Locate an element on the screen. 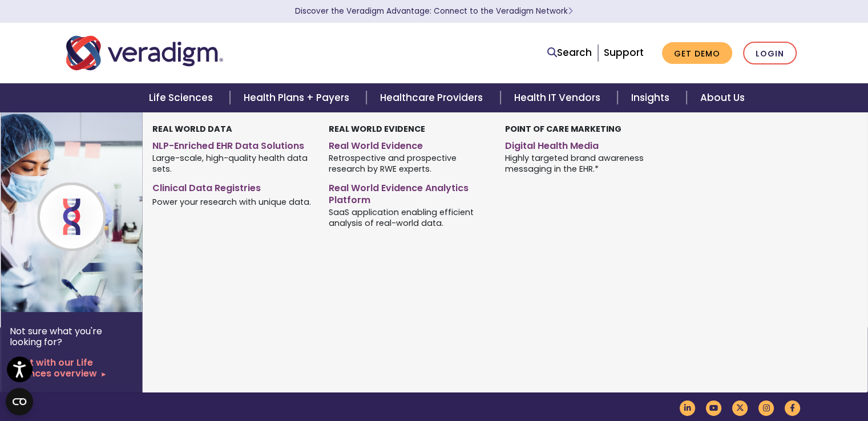 The width and height of the screenshot is (868, 421). a: Veradigm Twitter Link is located at coordinates (740, 408).